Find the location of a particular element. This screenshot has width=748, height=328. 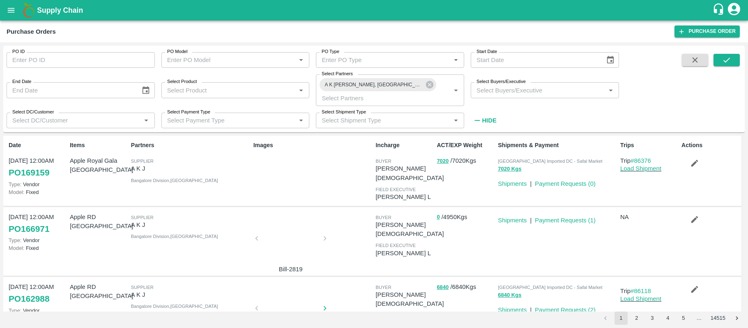

label: Select Buyers/Executive is located at coordinates (501, 82).